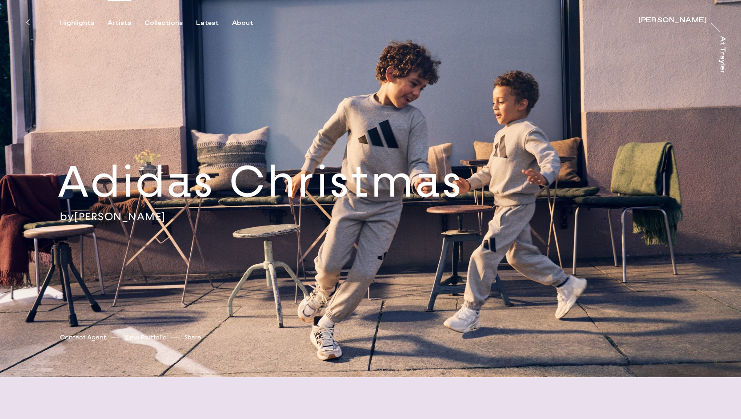  I want to click on span: by, so click(67, 216).